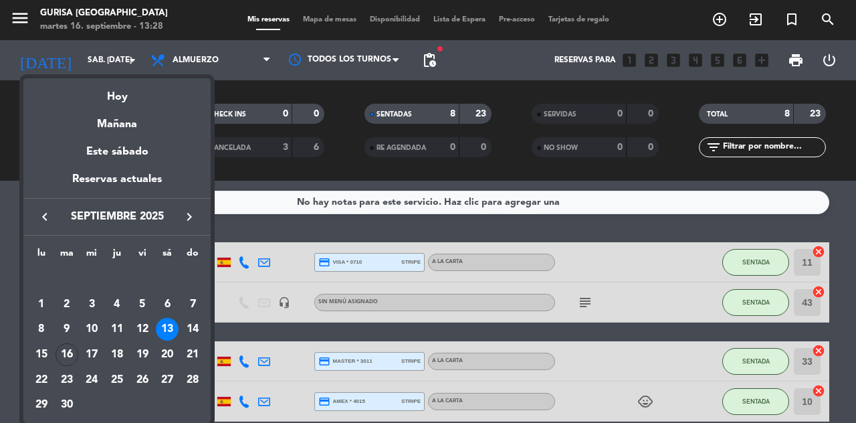 Image resolution: width=856 pixels, height=423 pixels. Describe the element at coordinates (117, 119) in the screenshot. I see `div: Mañana` at that location.